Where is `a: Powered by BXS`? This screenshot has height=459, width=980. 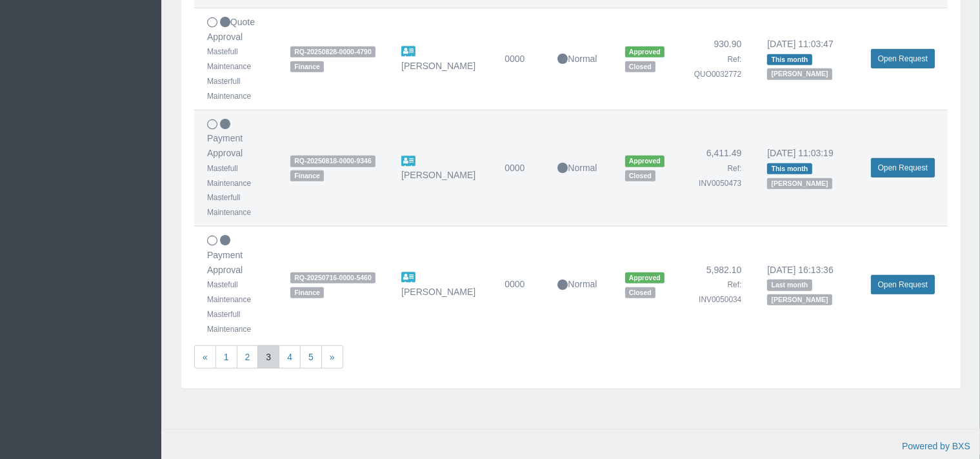 a: Powered by BXS is located at coordinates (935, 446).